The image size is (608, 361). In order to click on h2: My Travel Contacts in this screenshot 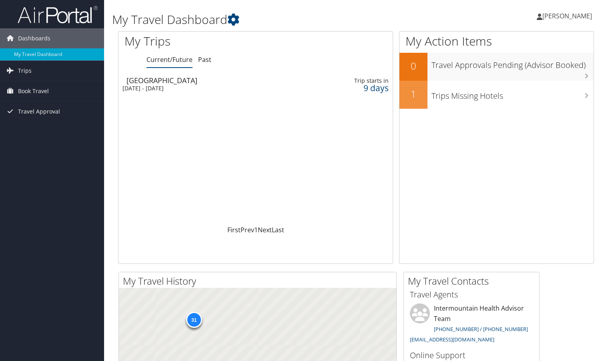, I will do `click(473, 281)`.